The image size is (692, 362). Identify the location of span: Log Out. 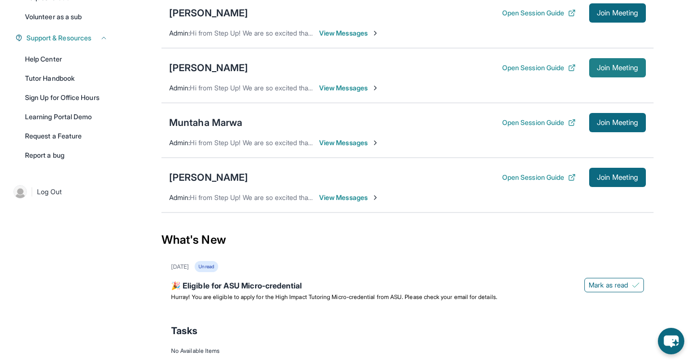
(49, 192).